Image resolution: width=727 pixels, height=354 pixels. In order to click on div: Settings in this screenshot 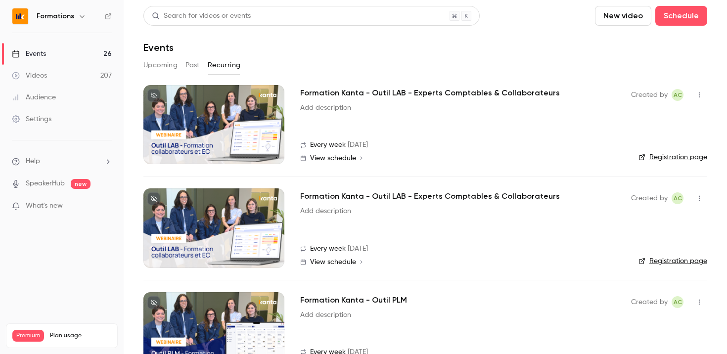, I will do `click(32, 119)`.